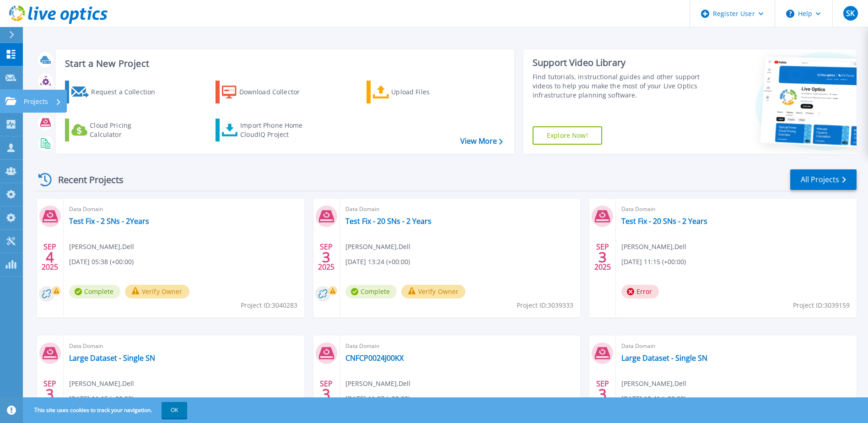  What do you see at coordinates (85, 179) in the screenshot?
I see `div: Recent Projects` at bounding box center [85, 179].